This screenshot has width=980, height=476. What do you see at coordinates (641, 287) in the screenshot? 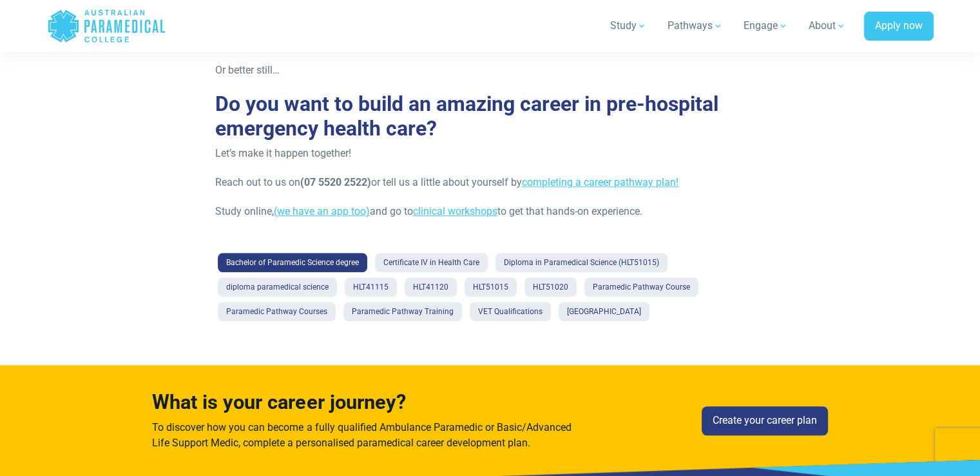
I see `a: Paramedic Pathway Course` at bounding box center [641, 287].